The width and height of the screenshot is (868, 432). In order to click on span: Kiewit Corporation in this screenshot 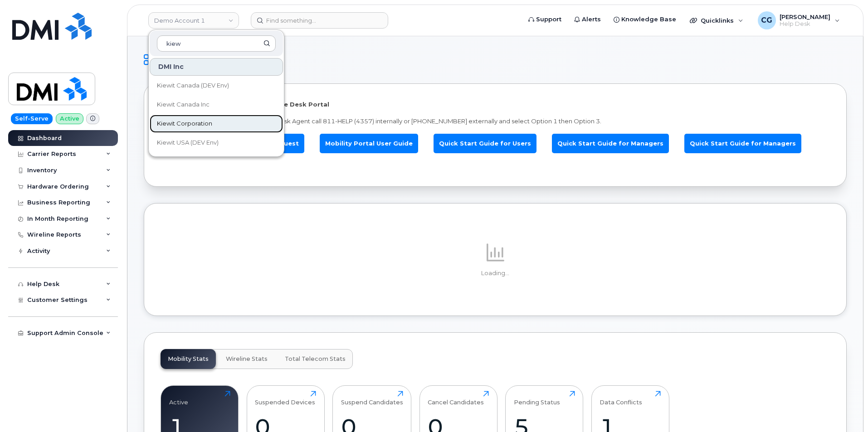, I will do `click(184, 124)`.